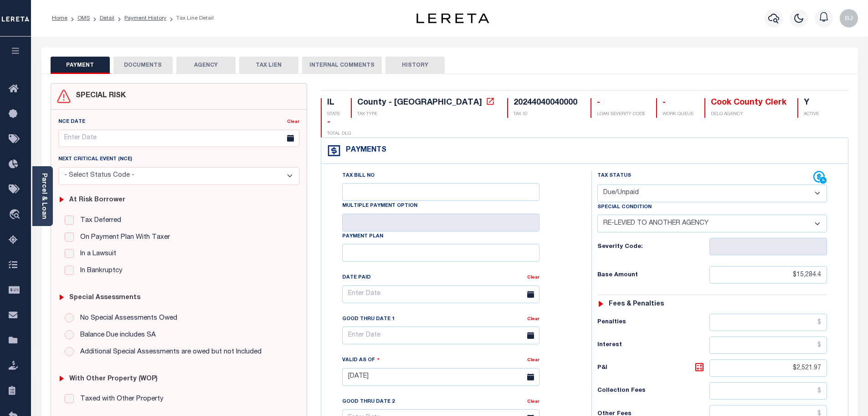 The width and height of the screenshot is (868, 416). Describe the element at coordinates (168, 352) in the screenshot. I see `label: Additional Special Assessments are owed but not Included` at that location.